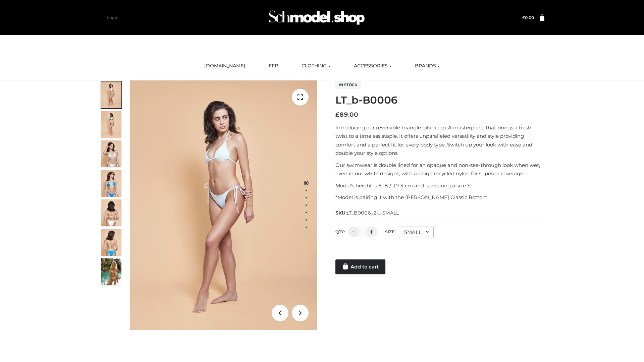 This screenshot has width=644, height=362. What do you see at coordinates (274, 66) in the screenshot?
I see `a: FFP` at bounding box center [274, 66].